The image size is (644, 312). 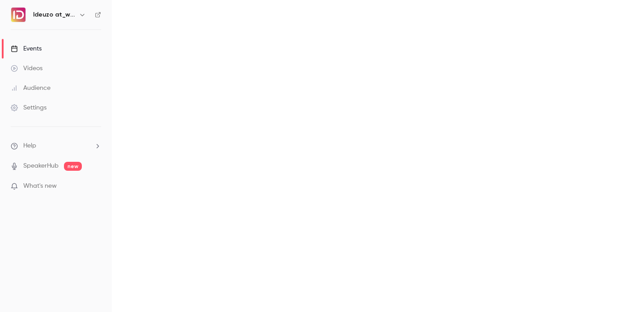 What do you see at coordinates (29, 108) in the screenshot?
I see `div: Settings` at bounding box center [29, 108].